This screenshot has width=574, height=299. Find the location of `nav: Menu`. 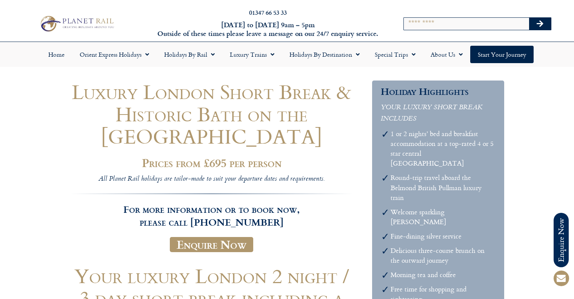

nav: Menu is located at coordinates (287, 54).